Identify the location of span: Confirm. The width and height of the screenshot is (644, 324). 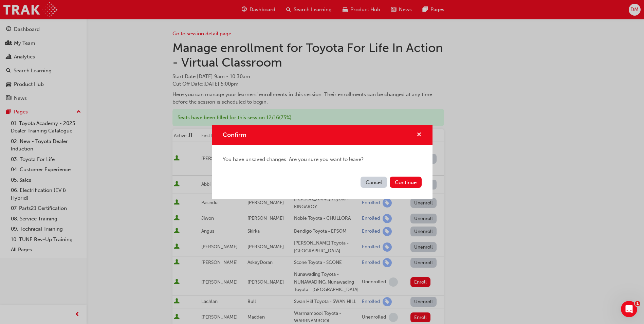
(234, 135).